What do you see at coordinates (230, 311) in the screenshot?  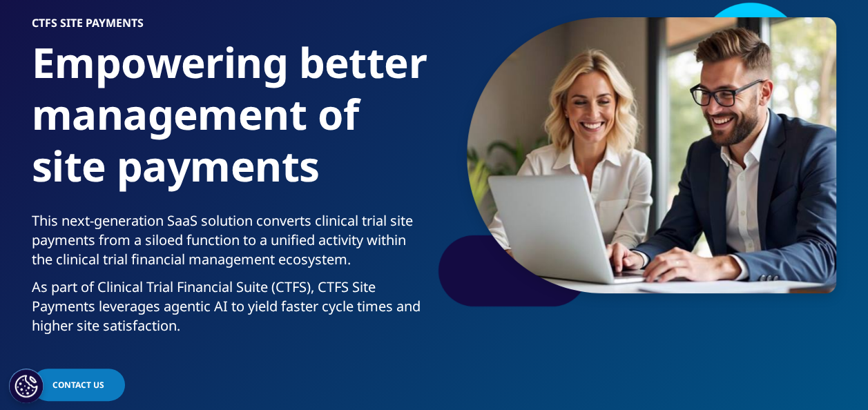 I see `p: As part of Clinical Trial Financial Suite (CTFS), CTFS Site Payments leverages agentic AI to yiel...` at bounding box center [230, 311].